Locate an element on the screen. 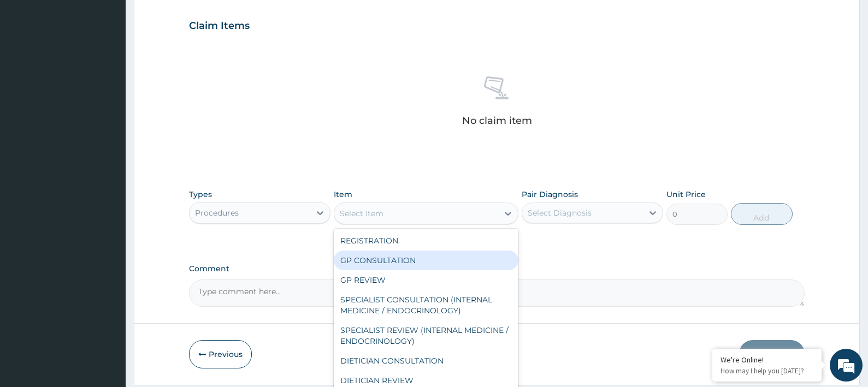  div: Select Diagnosis is located at coordinates (559, 213).